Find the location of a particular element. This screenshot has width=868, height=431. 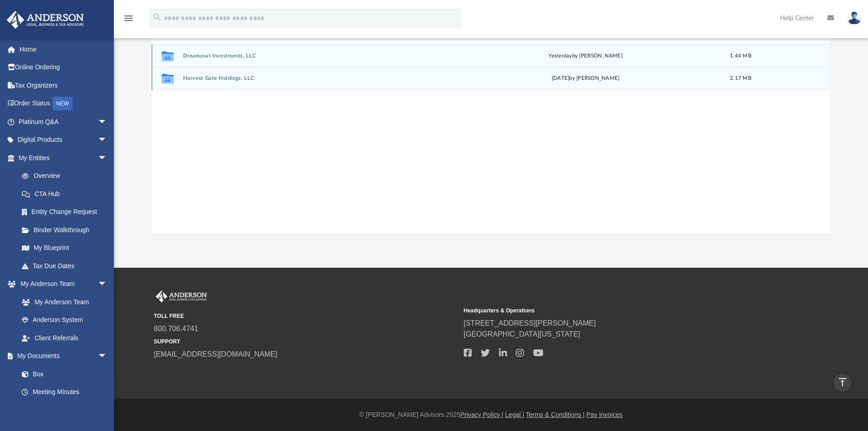

a: 800.706.4741 is located at coordinates (176, 328).